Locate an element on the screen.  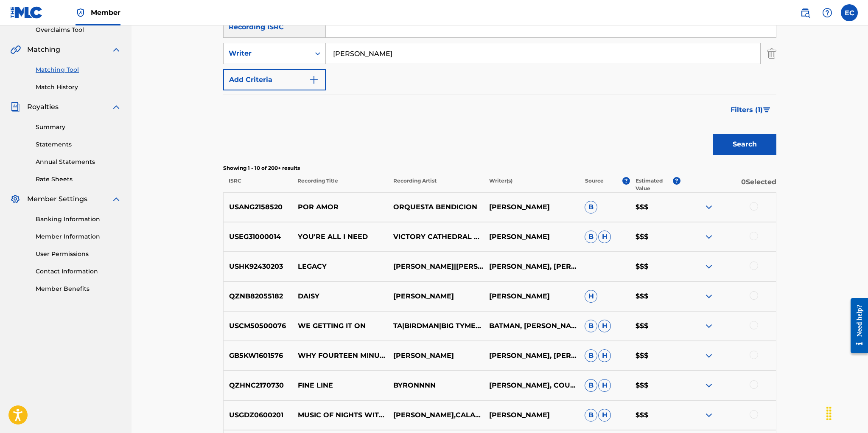
div: Drag is located at coordinates (829, 414).